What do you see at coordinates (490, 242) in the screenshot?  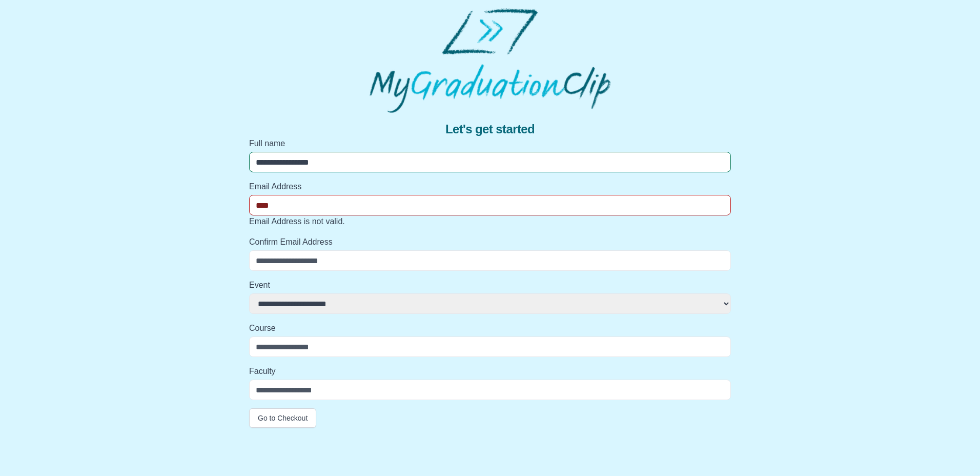 I see `label: Confirm Email Address` at bounding box center [490, 242].